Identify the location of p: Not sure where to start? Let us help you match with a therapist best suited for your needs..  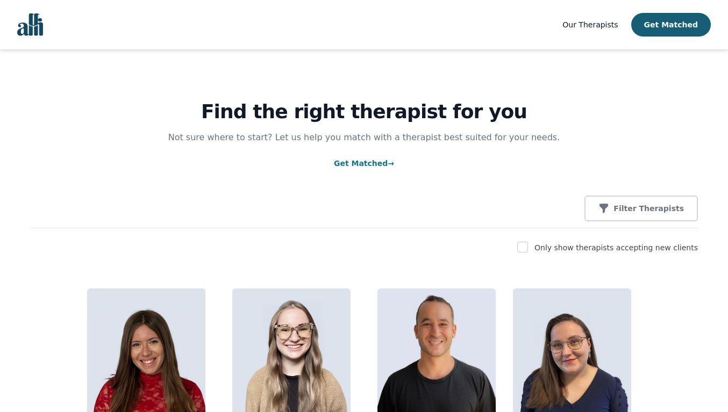
(364, 138).